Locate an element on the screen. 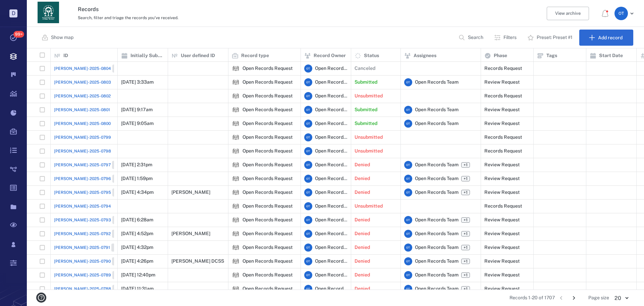 This screenshot has width=644, height=306. button: Search is located at coordinates (471, 37).